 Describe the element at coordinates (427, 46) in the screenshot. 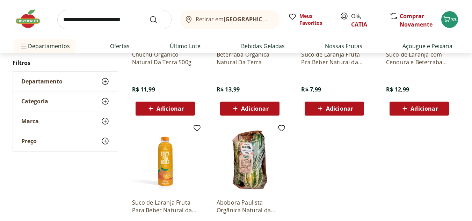

I see `a: Açougue e Peixaria` at that location.